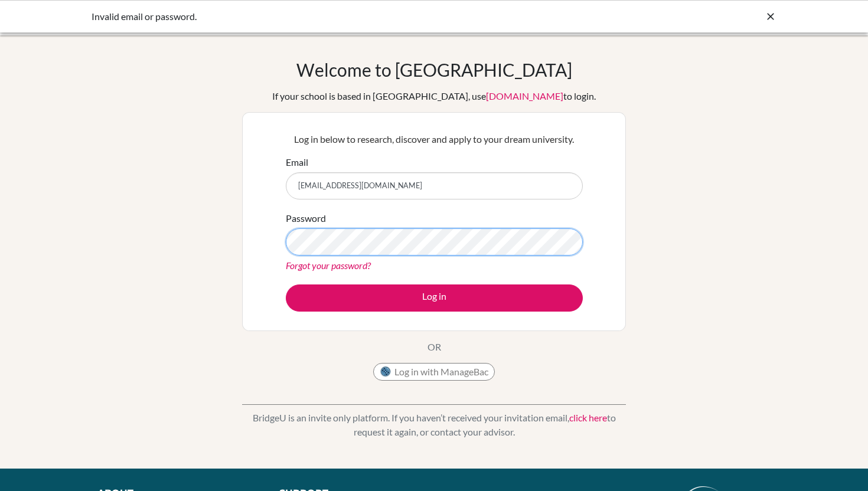  I want to click on label: Password, so click(306, 218).